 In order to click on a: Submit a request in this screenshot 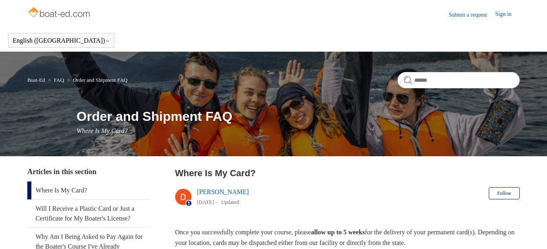, I will do `click(472, 15)`.